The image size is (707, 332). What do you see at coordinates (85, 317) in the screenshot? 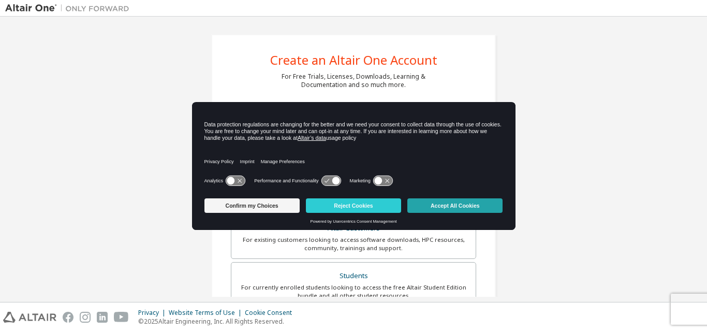
I see `img: instagram.svg` at bounding box center [85, 317].